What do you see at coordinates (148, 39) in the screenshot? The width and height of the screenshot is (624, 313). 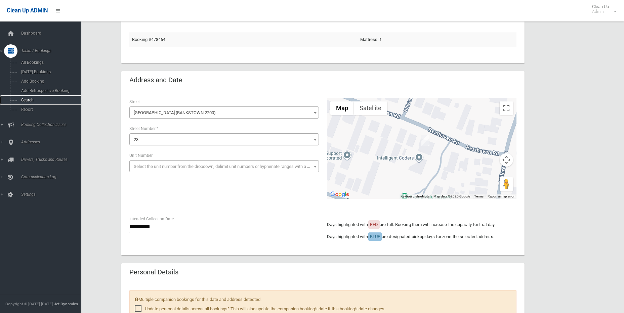 I see `a: Booking #478464` at bounding box center [148, 39].